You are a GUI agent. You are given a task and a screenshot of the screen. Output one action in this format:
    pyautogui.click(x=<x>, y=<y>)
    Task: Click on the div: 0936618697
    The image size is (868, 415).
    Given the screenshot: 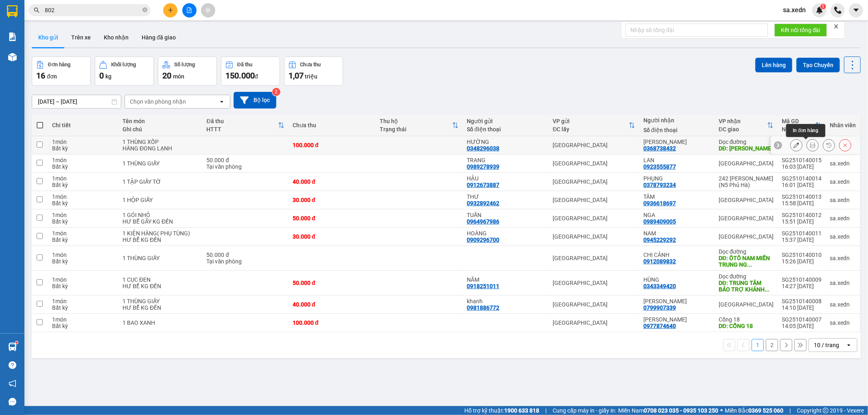 What is the action you would take?
    pyautogui.click(x=660, y=203)
    